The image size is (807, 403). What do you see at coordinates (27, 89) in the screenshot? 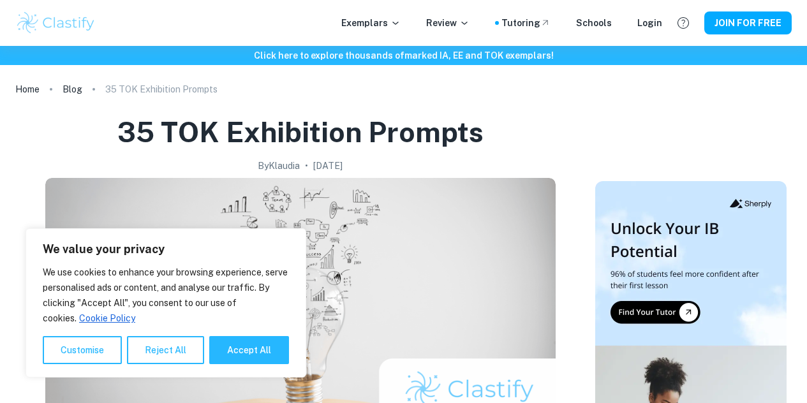
I see `a: Home` at bounding box center [27, 89].